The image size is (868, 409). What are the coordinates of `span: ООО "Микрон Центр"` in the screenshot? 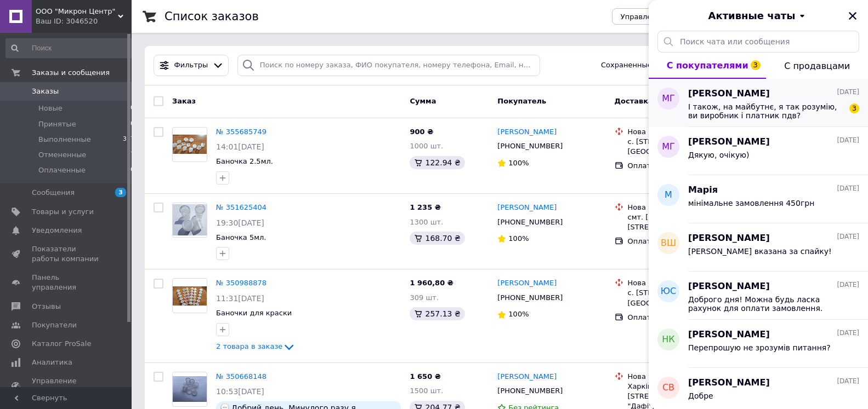 It's located at (76, 11).